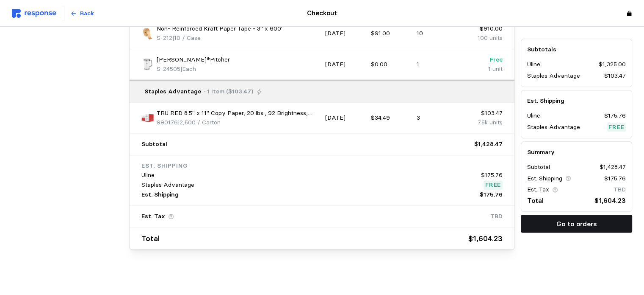 This screenshot has width=644, height=295. What do you see at coordinates (148, 34) in the screenshot?
I see `img: S-212` at bounding box center [148, 34].